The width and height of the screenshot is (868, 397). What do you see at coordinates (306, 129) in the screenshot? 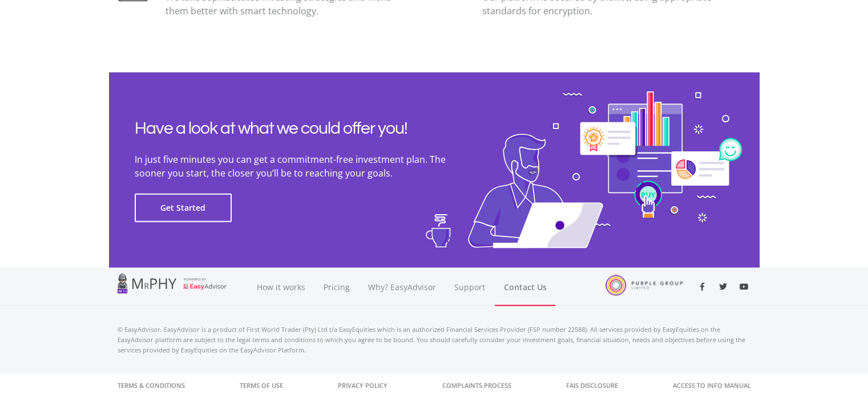
I see `h2: Have a look at what we could offer you!` at bounding box center [306, 129].